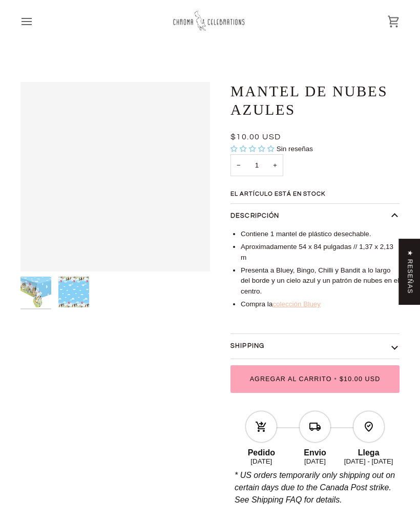  Describe the element at coordinates (315, 346) in the screenshot. I see `button: Shipping` at that location.